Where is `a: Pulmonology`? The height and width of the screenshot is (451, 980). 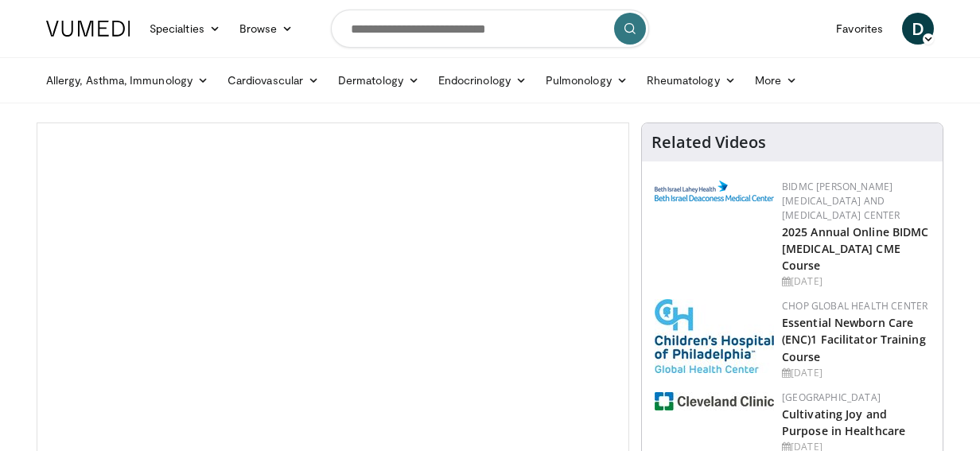
a: Pulmonology is located at coordinates (586, 81).